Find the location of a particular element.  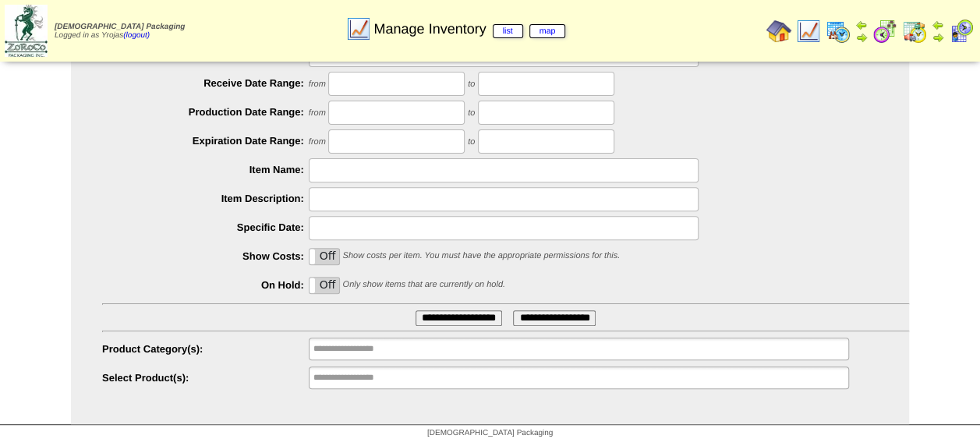

a: list is located at coordinates (507, 31).